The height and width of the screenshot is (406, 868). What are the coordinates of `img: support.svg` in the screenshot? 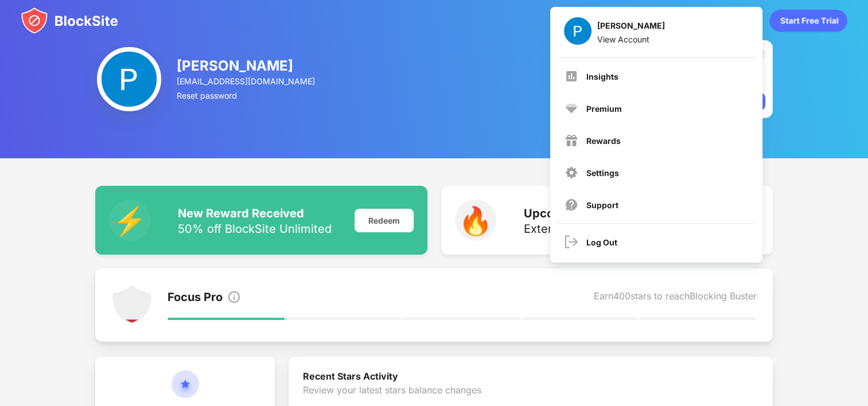 It's located at (571, 205).